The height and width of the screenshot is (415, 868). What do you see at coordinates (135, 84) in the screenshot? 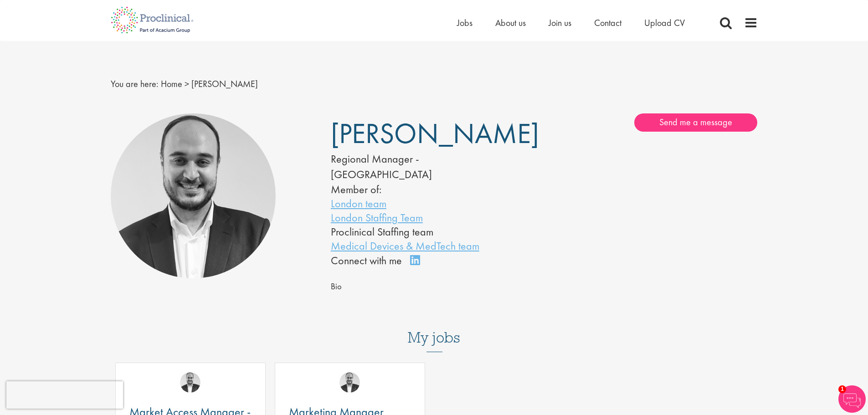
I see `span: You are here:` at bounding box center [135, 84].